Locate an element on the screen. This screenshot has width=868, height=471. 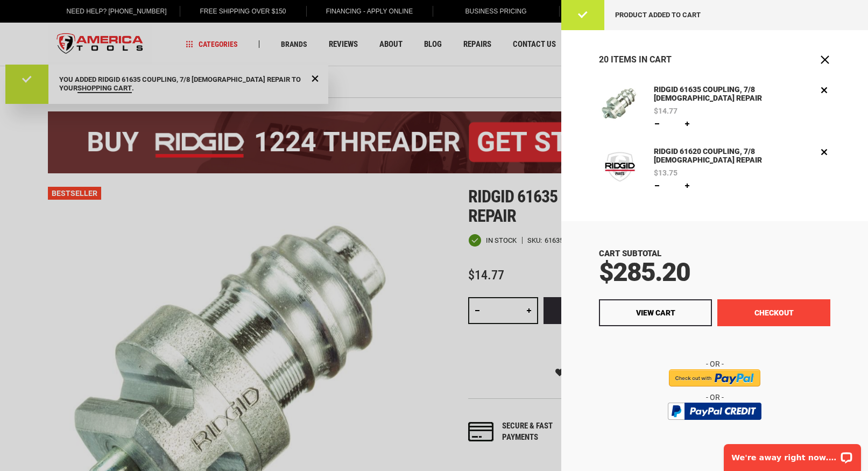
button: Close is located at coordinates (825, 59).